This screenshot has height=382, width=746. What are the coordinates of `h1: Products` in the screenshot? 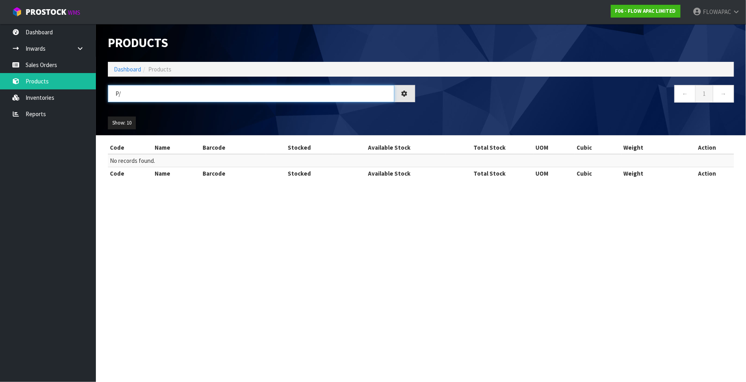 It's located at (261, 43).